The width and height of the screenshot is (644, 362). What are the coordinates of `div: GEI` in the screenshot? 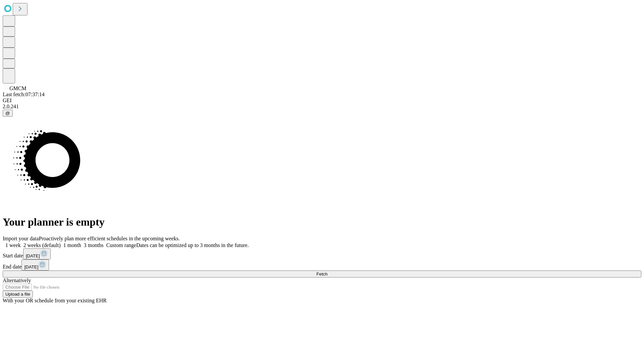 It's located at (322, 101).